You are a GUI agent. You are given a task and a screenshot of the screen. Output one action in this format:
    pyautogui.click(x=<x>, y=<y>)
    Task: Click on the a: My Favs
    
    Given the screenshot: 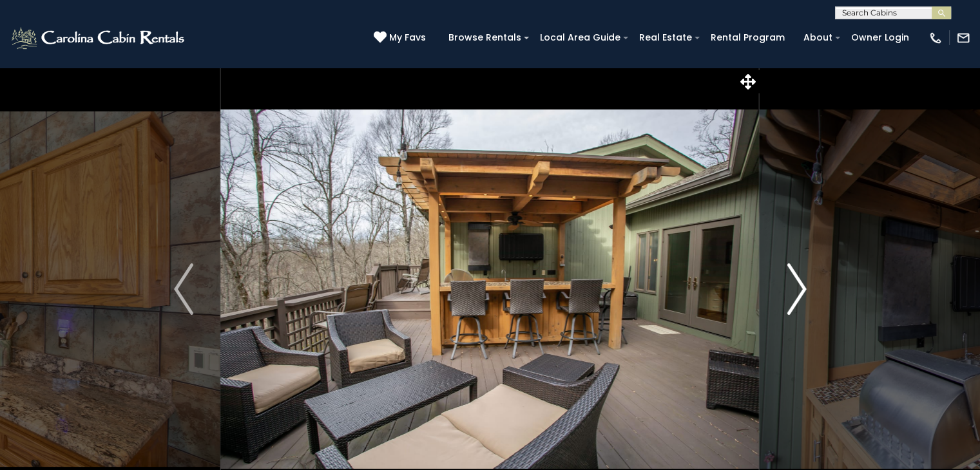 What is the action you would take?
    pyautogui.click(x=401, y=38)
    